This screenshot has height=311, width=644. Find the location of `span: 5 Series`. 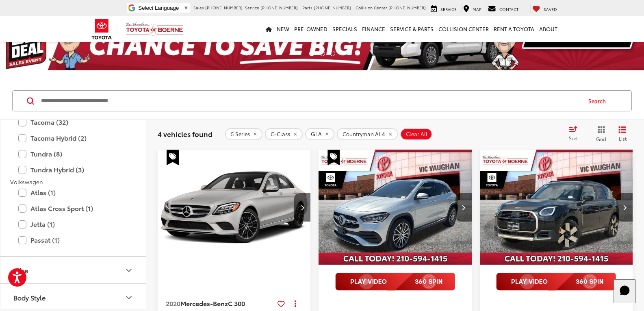

span: 5 Series is located at coordinates (240, 134).